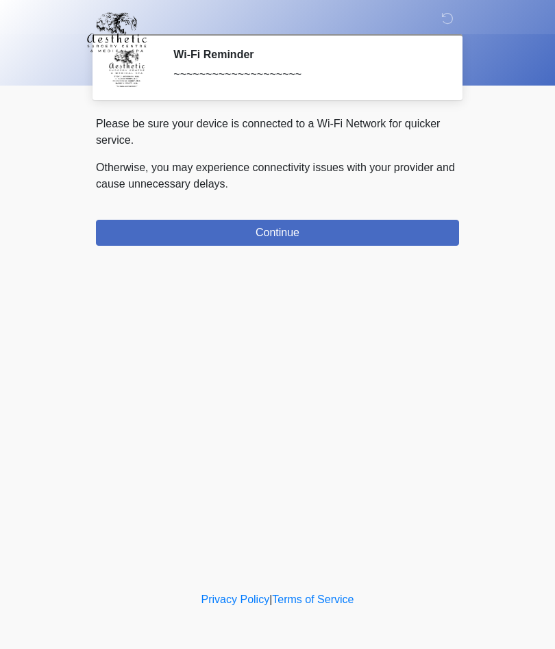 The height and width of the screenshot is (649, 555). I want to click on button: Continue, so click(277, 233).